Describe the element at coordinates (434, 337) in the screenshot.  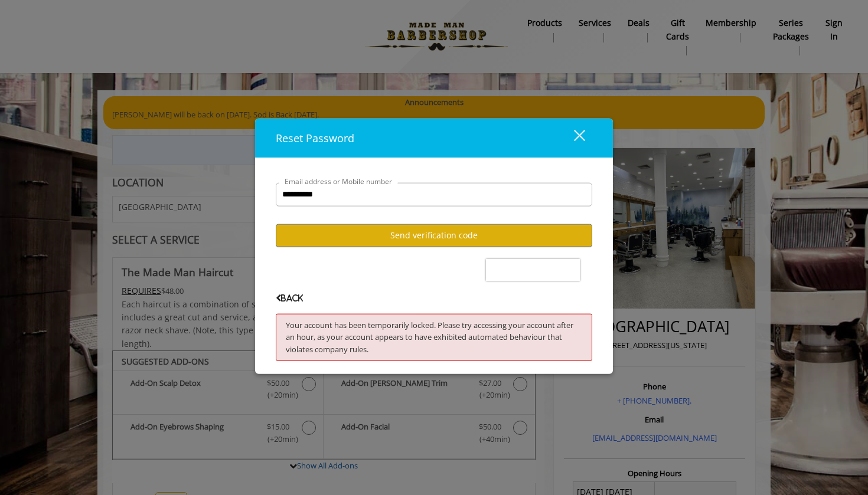
I see `div: Your account has been temporarily locked. Please try accessing your account after an hour, as you...` at that location.